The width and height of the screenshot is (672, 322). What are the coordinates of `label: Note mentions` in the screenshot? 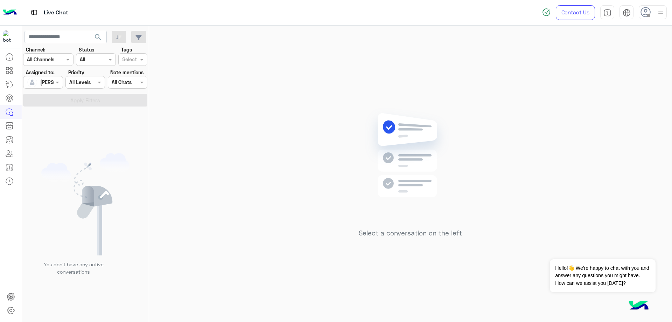 It's located at (127, 72).